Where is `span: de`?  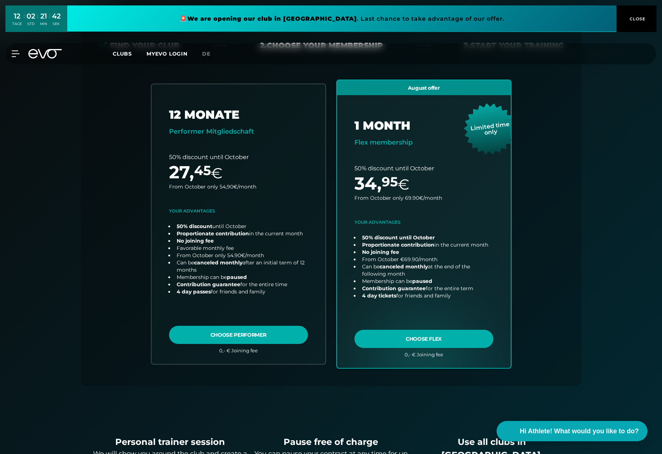
span: de is located at coordinates (206, 54).